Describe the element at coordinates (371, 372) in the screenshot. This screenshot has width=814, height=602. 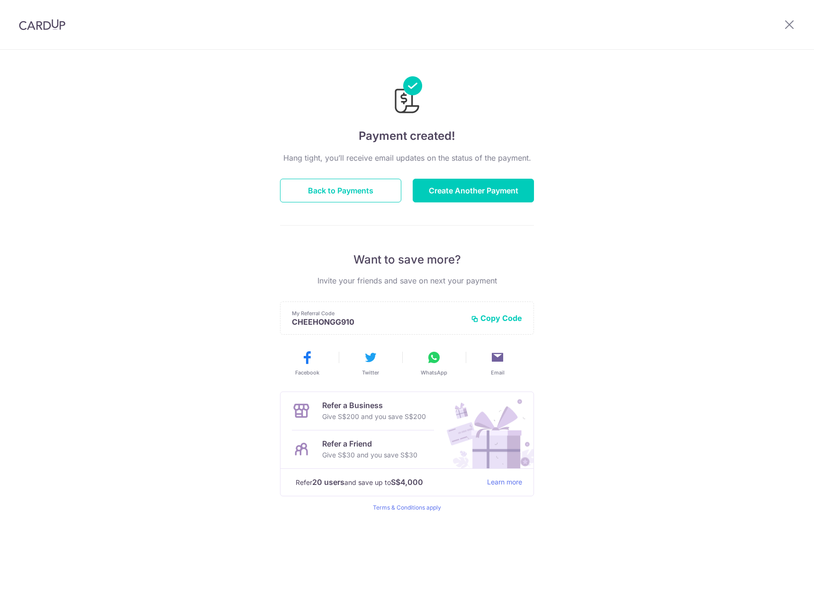
I see `span: Twitter` at that location.